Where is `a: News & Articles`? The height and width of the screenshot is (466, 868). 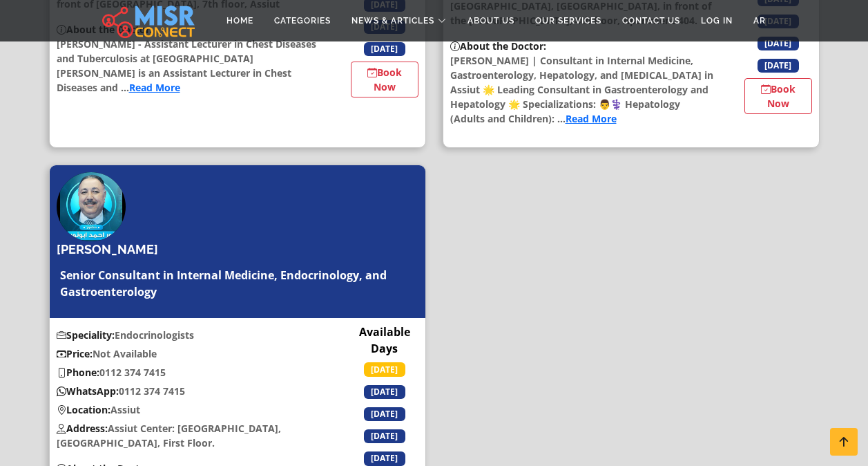
a: News & Articles is located at coordinates (399, 21).